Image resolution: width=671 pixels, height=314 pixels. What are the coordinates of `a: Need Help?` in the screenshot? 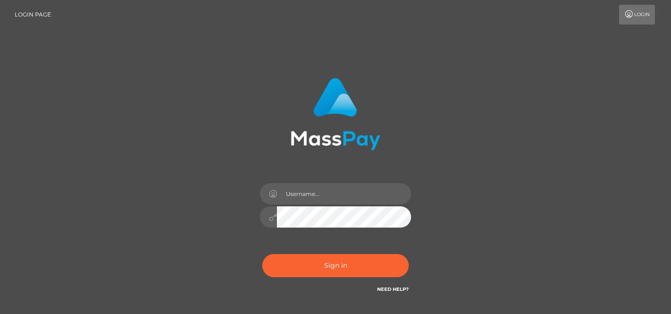 It's located at (393, 289).